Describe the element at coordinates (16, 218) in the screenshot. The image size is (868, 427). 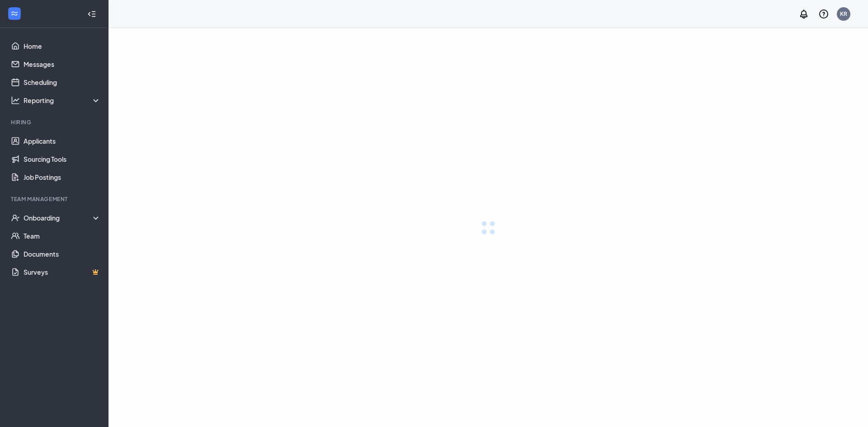
I see `svg: UserCheck` at that location.